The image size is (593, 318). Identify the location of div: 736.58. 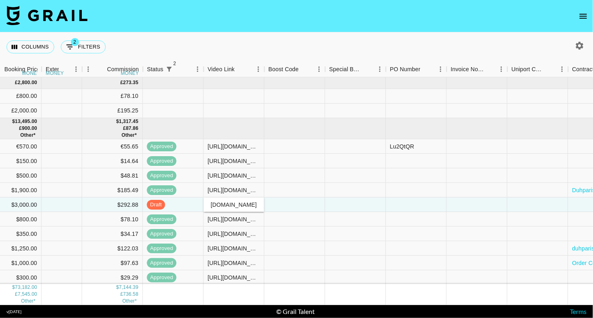
(131, 294).